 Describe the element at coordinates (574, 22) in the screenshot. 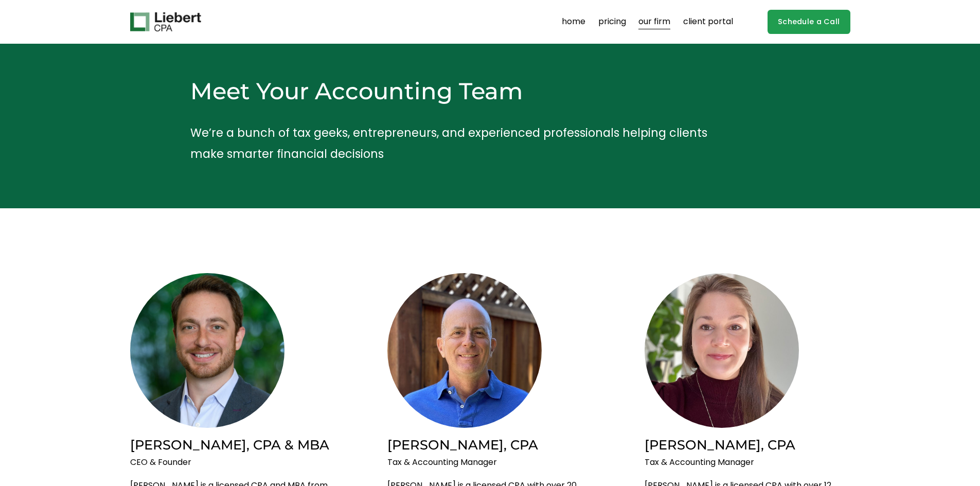

I see `a: home` at that location.